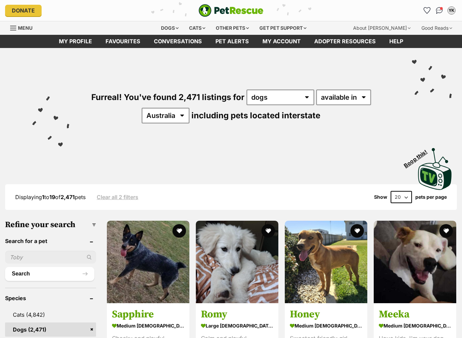 The image size is (462, 338). What do you see at coordinates (283, 28) in the screenshot?
I see `div: Get pet support` at bounding box center [283, 28].